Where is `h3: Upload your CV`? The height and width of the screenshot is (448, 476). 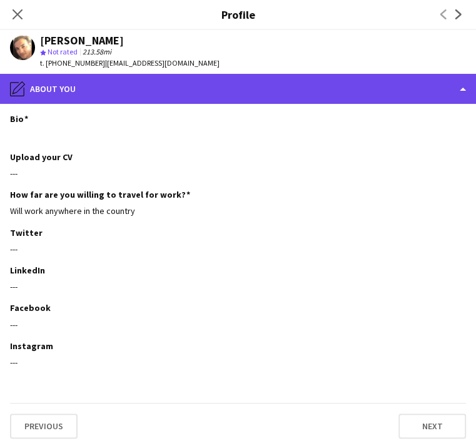 h3: Upload your CV is located at coordinates (42, 157).